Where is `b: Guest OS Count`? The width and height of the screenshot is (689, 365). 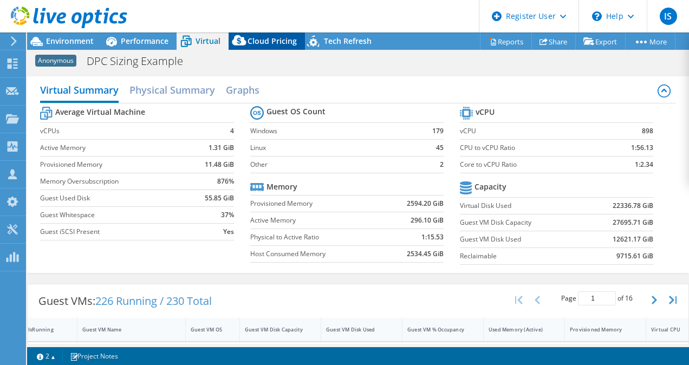 b: Guest OS Count is located at coordinates (296, 112).